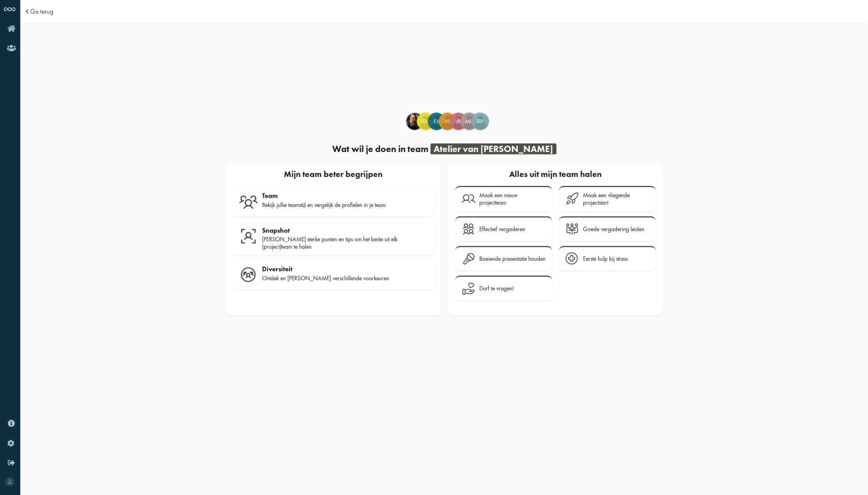  Describe the element at coordinates (469, 122) in the screenshot. I see `span: MD` at that location.